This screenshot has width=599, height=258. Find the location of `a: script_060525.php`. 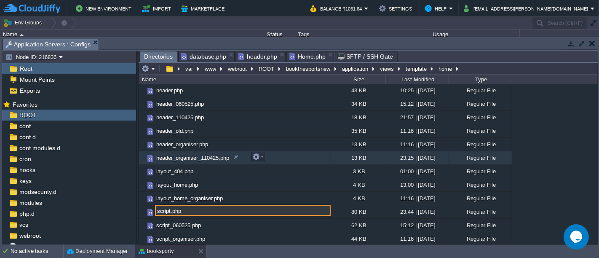

a: script_060525.php is located at coordinates (179, 225).